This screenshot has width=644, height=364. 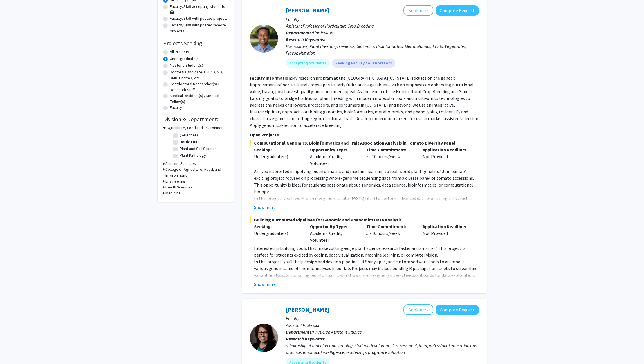 I want to click on label: Faculty/Staff accepting students, so click(x=198, y=7).